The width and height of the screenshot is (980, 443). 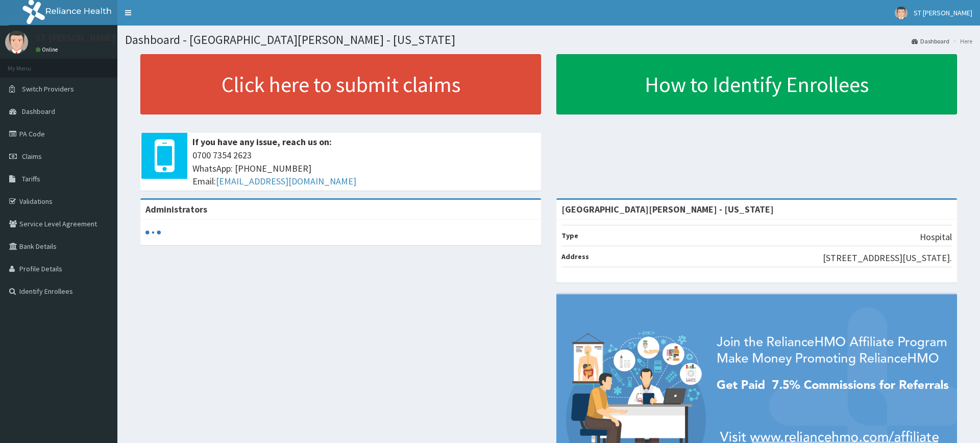 What do you see at coordinates (153, 233) in the screenshot?
I see `svg: audio-loading` at bounding box center [153, 233].